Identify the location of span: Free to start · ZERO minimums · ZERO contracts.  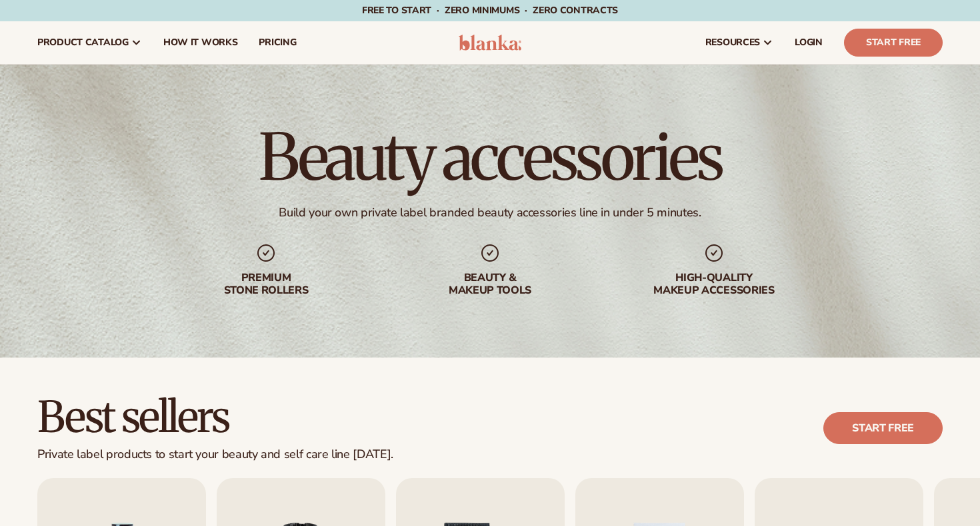
(490, 10).